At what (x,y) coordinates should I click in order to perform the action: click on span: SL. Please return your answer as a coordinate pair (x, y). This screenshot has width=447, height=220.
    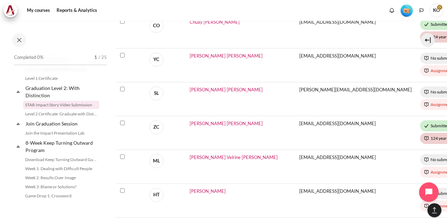
    Looking at the image, I should click on (156, 94).